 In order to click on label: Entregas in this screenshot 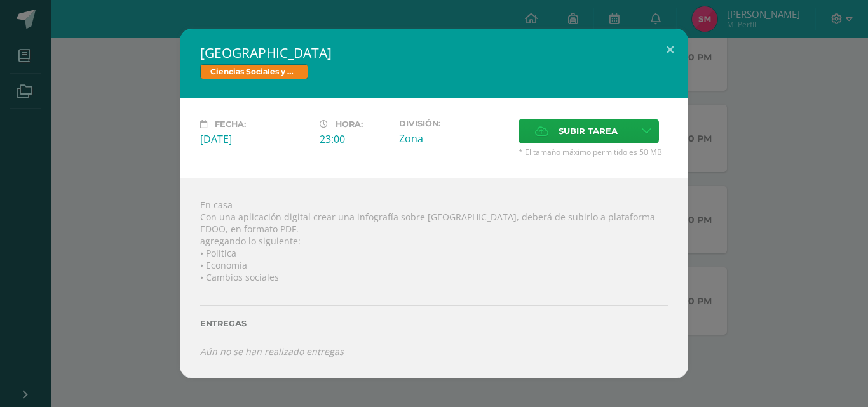, I will do `click(434, 324)`.